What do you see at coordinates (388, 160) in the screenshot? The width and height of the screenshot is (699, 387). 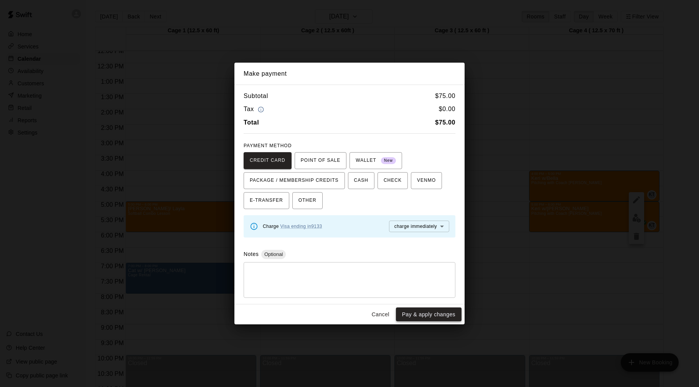 I see `span: New` at bounding box center [388, 160].